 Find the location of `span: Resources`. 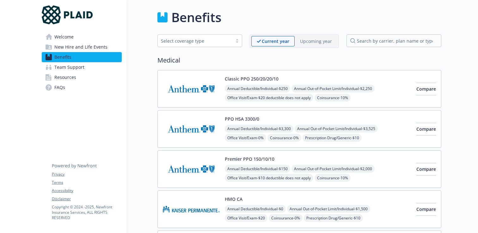

span: Resources is located at coordinates (65, 77).